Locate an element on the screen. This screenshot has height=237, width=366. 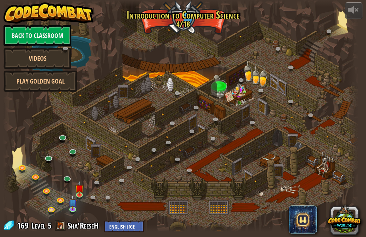
img: level-banner-unstarted.png is located at coordinates (79, 187).